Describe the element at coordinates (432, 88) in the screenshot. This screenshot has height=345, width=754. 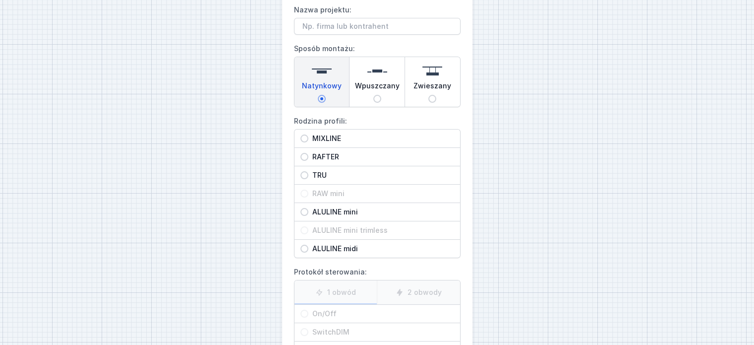
I see `span: Zwieszany` at that location.